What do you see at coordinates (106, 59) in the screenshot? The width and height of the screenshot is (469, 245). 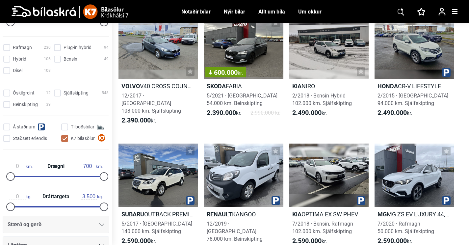 I see `span: 49` at bounding box center [106, 59].